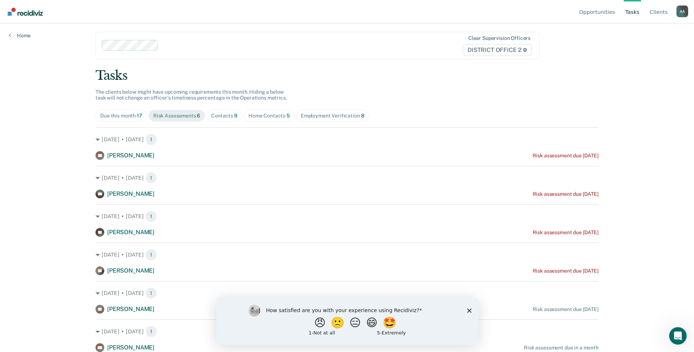 This screenshot has height=352, width=694. Describe the element at coordinates (198, 116) in the screenshot. I see `span: 6` at that location.